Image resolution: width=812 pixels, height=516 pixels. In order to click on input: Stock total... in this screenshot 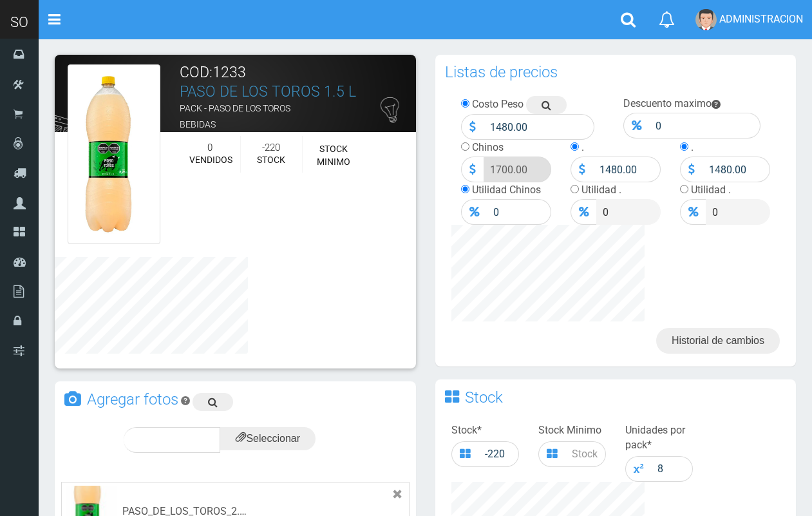, I will do `click(499, 454)`.